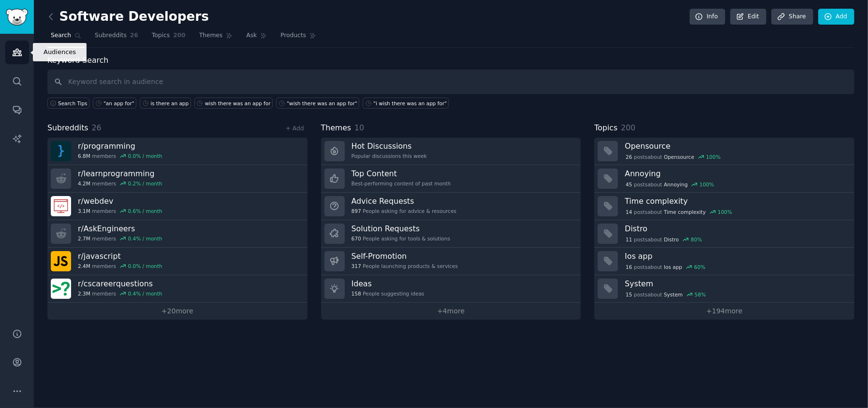 The image size is (868, 408). Describe the element at coordinates (177, 311) in the screenshot. I see `a: +20more` at that location.